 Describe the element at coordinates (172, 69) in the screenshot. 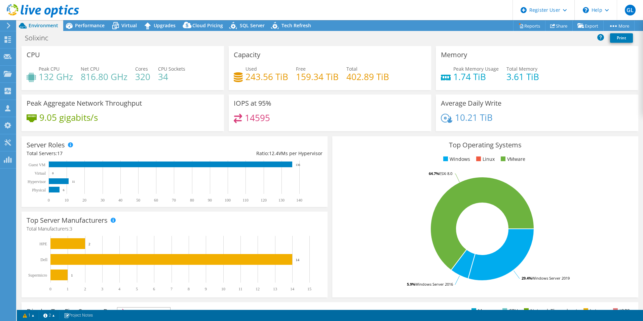

I see `span: CPU Sockets` at that location.